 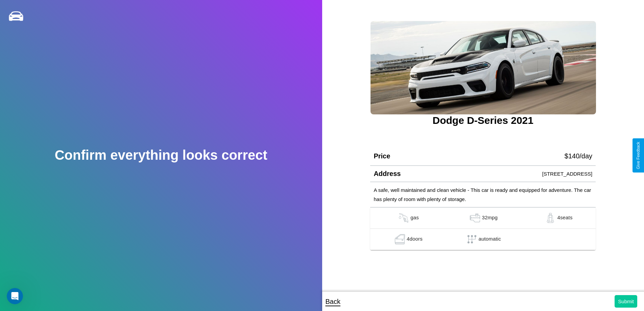 I want to click on h4: Address, so click(x=387, y=174).